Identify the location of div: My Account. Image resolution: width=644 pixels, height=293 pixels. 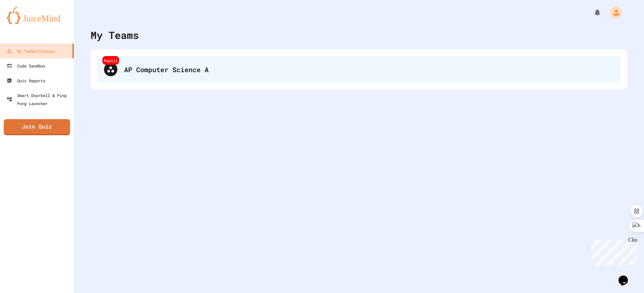
(614, 13).